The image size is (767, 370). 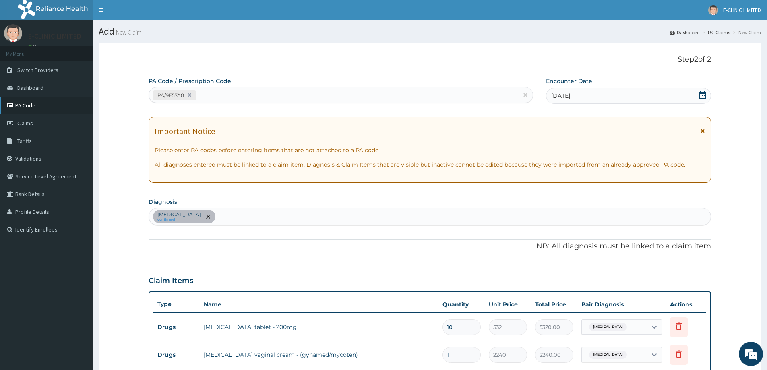 I want to click on a: Dashboard, so click(x=685, y=32).